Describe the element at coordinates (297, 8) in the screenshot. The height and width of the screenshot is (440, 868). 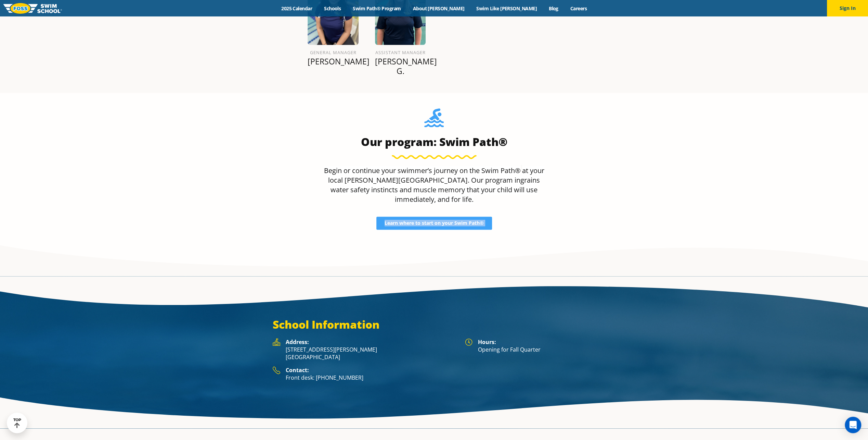
I see `a: 2025 Calendar` at that location.